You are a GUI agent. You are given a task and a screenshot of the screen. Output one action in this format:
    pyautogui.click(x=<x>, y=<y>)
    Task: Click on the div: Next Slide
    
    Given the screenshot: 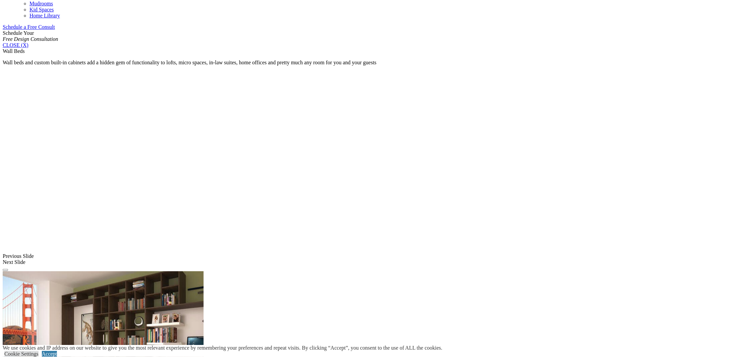 What is the action you would take?
    pyautogui.click(x=365, y=262)
    